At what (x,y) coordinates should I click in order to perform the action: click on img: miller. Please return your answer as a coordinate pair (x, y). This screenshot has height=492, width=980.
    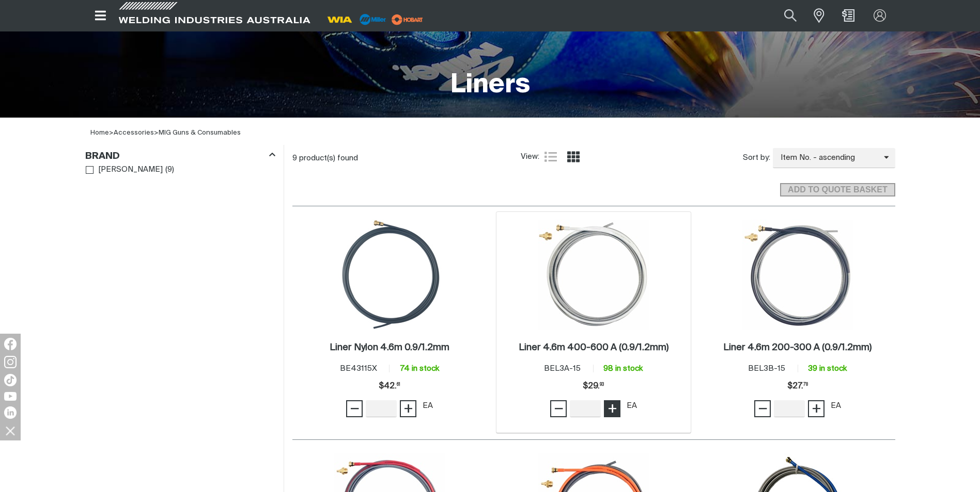
    Looking at the image, I should click on (407, 19).